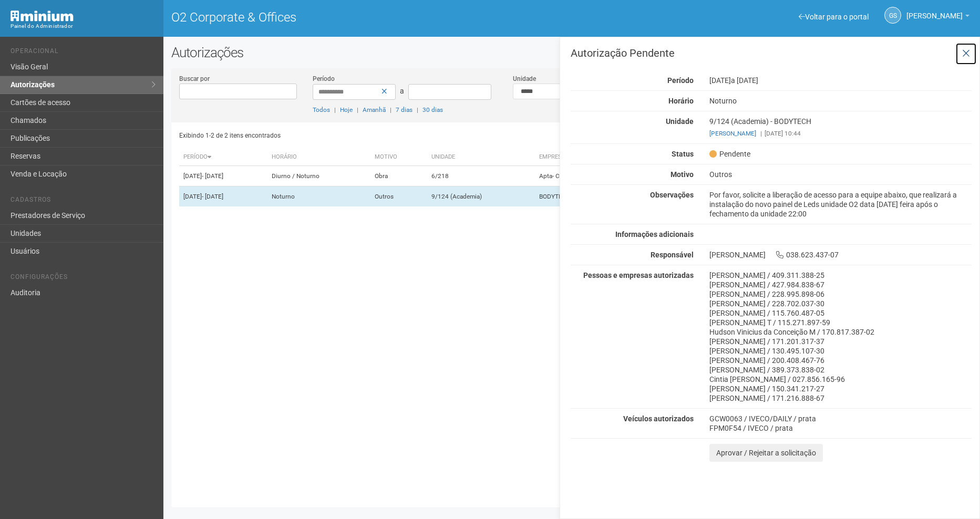  What do you see at coordinates (771, 53) in the screenshot?
I see `h3: Autorização Pendente` at bounding box center [771, 53].